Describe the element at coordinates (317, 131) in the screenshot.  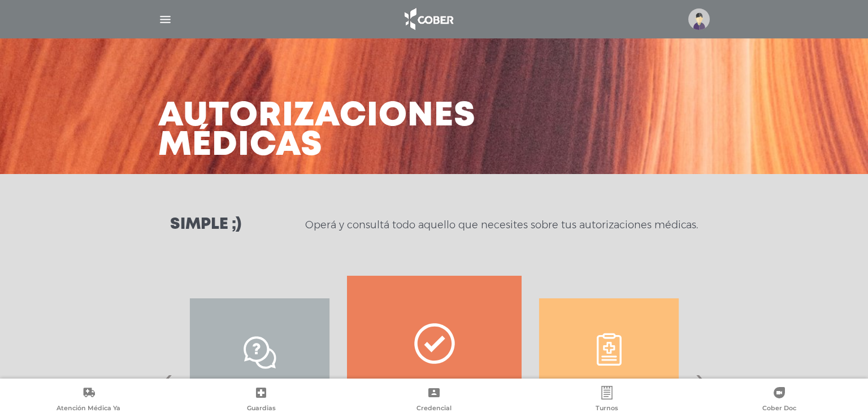
I see `h3: Autorizaciones médicas` at that location.